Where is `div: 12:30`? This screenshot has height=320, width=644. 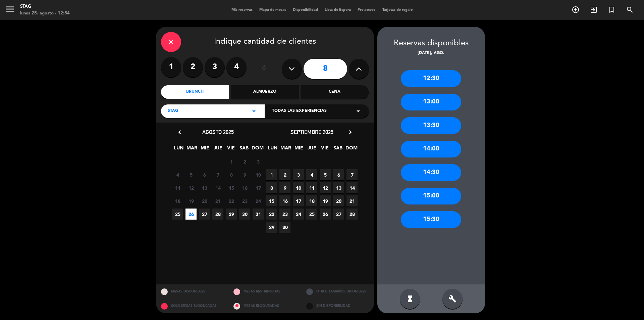
div: 12:30 is located at coordinates (431, 79).